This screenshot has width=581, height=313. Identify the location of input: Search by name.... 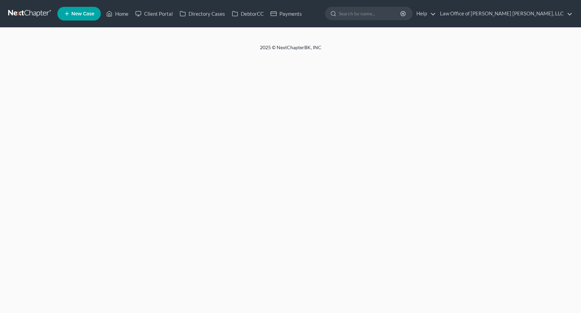
(370, 13).